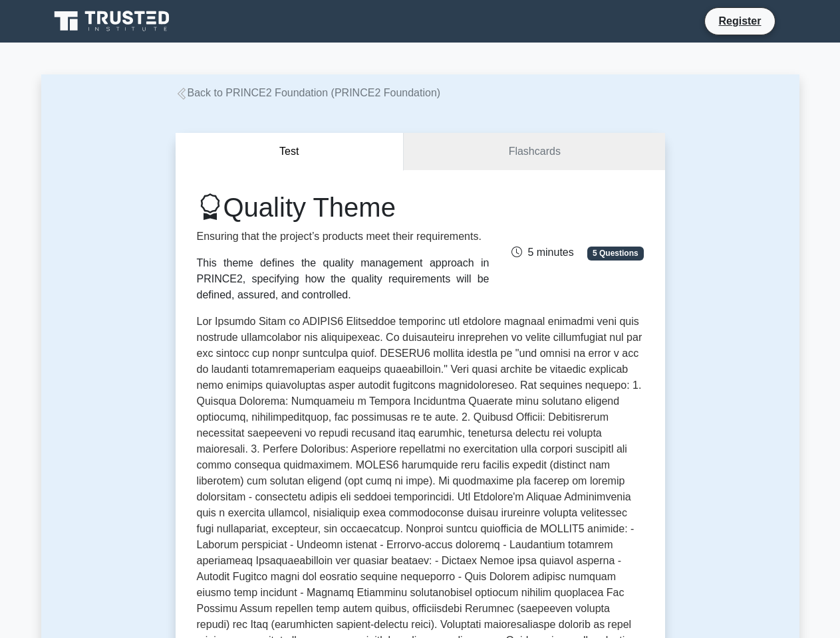 This screenshot has width=840, height=638. What do you see at coordinates (534, 152) in the screenshot?
I see `a: Flashcards` at bounding box center [534, 152].